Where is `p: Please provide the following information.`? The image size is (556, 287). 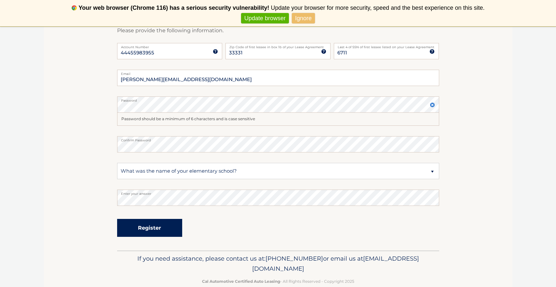 p: Please provide the following information. is located at coordinates (278, 31).